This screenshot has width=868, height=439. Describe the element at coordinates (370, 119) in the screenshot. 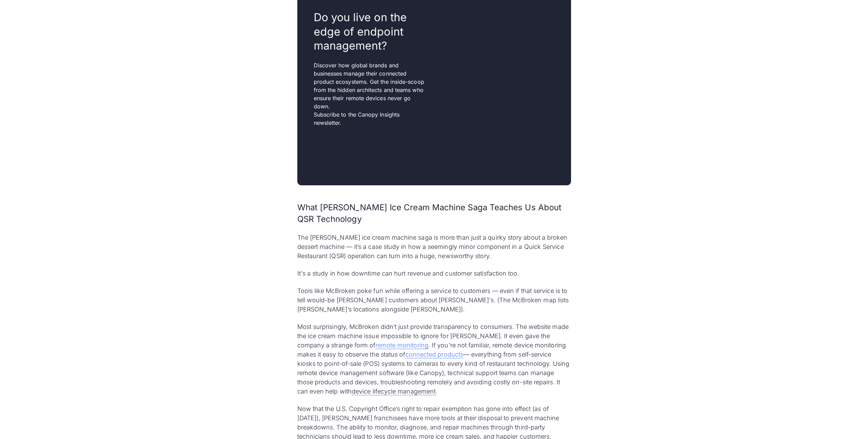

I see `p: Subscribe to the Canopy Insights newsletter.` at that location.